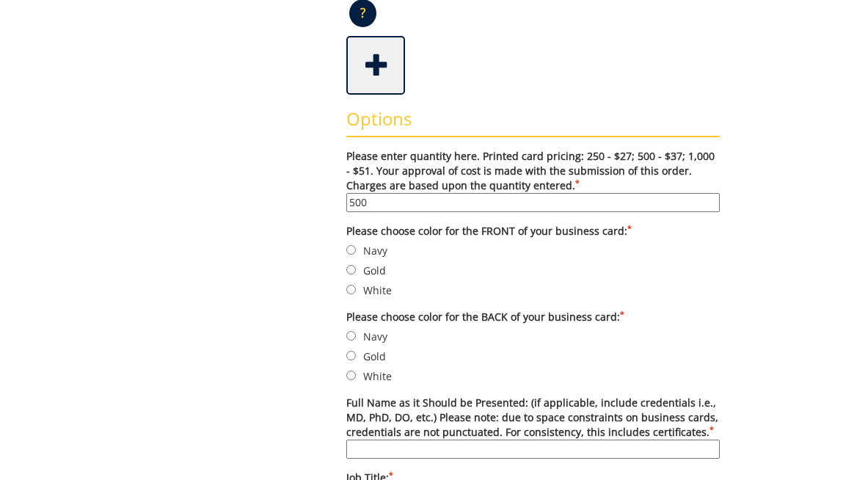 This screenshot has height=480, width=868. Describe the element at coordinates (532, 317) in the screenshot. I see `label: Please choose color for the BACK of your business card:` at that location.